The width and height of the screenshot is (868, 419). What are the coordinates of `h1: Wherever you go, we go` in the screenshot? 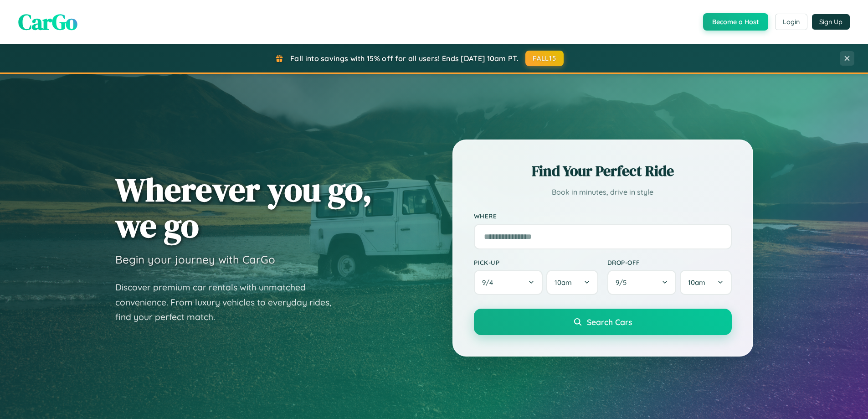 It's located at (244, 207).